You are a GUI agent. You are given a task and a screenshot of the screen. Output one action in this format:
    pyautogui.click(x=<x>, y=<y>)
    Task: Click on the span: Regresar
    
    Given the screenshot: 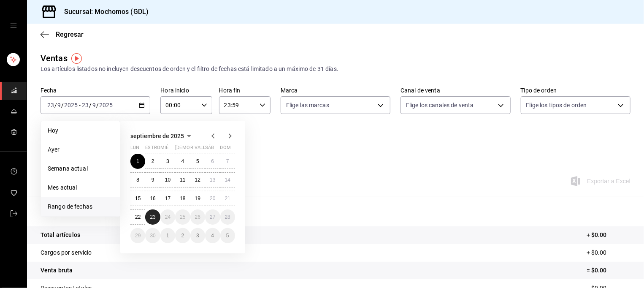 What is the action you would take?
    pyautogui.click(x=69, y=34)
    